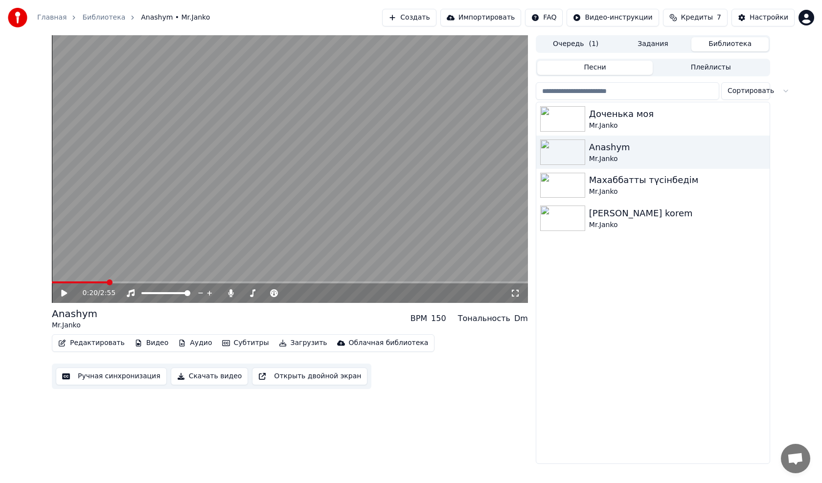 This screenshot has width=822, height=483. What do you see at coordinates (246, 343) in the screenshot?
I see `button: Субтитры` at bounding box center [246, 343].